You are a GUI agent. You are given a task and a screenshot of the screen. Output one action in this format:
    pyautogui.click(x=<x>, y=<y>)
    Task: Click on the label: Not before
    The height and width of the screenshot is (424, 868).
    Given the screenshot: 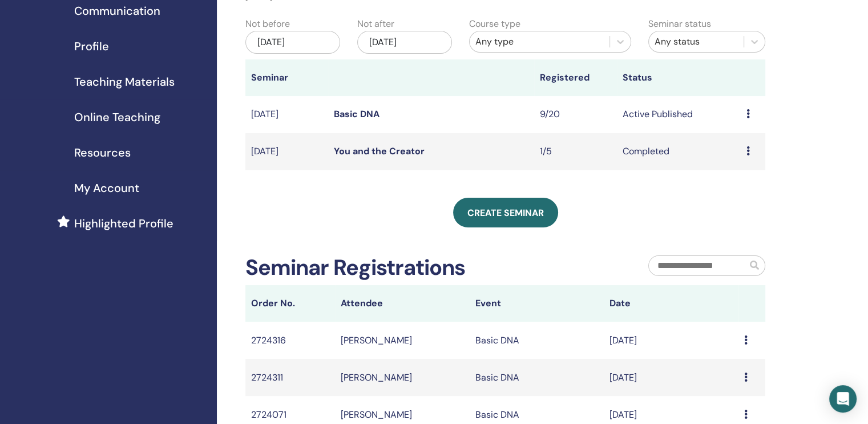 What is the action you would take?
    pyautogui.click(x=268, y=24)
    